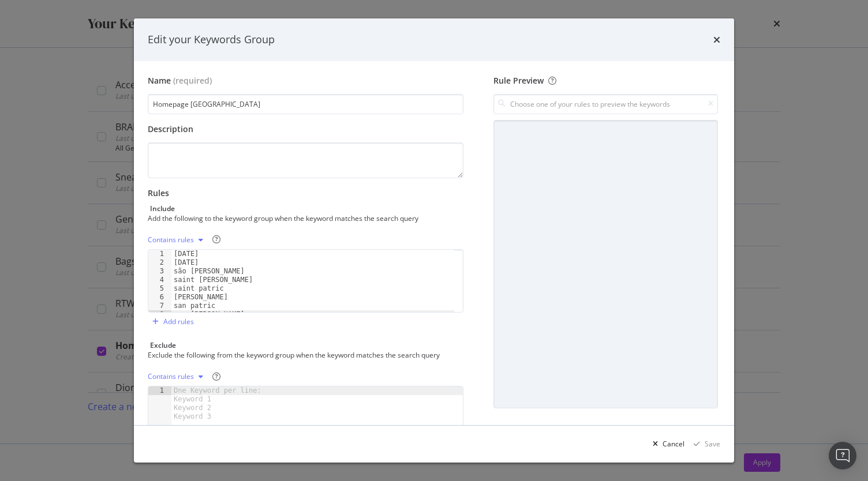  Describe the element at coordinates (705, 444) in the screenshot. I see `button: Save` at that location.